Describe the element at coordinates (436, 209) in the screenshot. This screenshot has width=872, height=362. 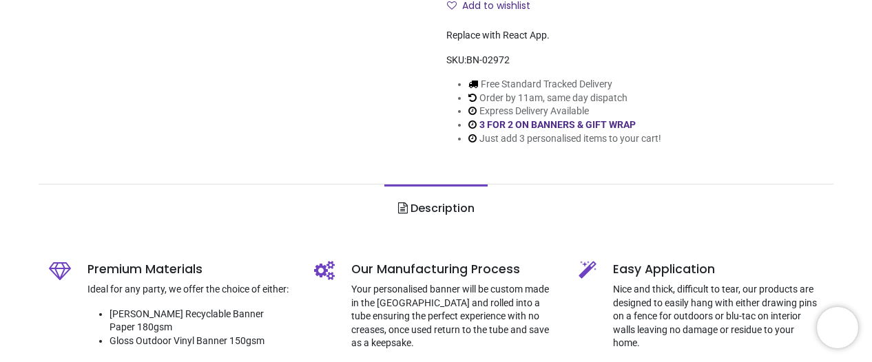
I see `a: Description` at that location.